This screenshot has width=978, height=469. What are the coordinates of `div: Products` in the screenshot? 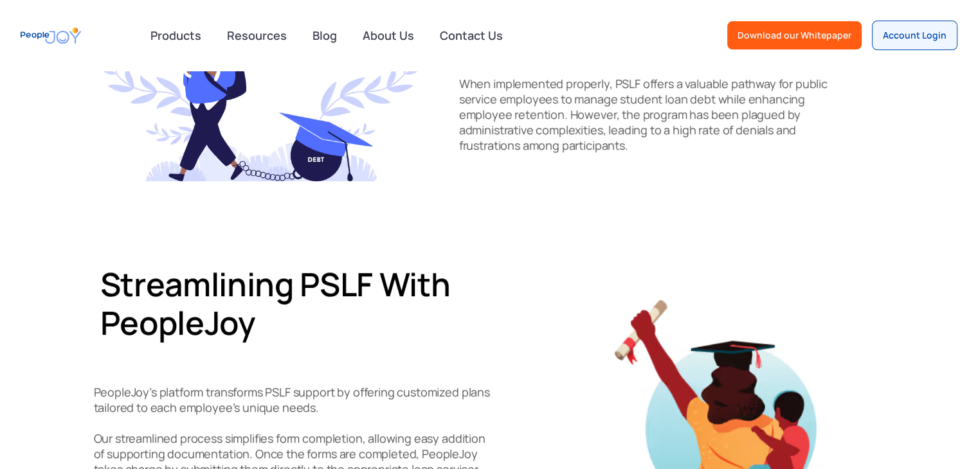 It's located at (176, 35).